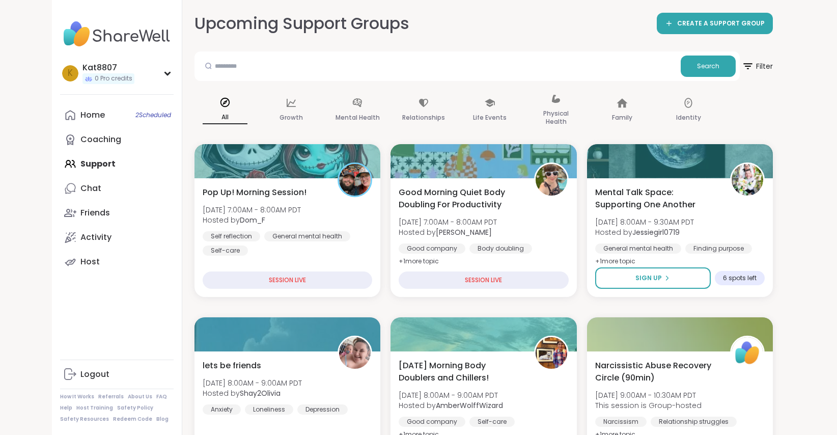 The width and height of the screenshot is (837, 435). I want to click on div: Relationship struggles, so click(694, 422).